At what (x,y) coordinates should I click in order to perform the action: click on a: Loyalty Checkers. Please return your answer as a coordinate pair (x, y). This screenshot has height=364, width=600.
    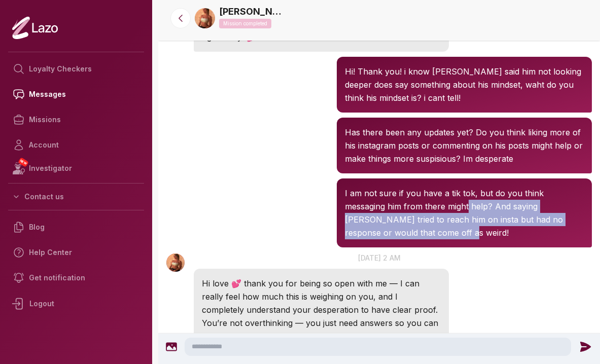
    Looking at the image, I should click on (76, 69).